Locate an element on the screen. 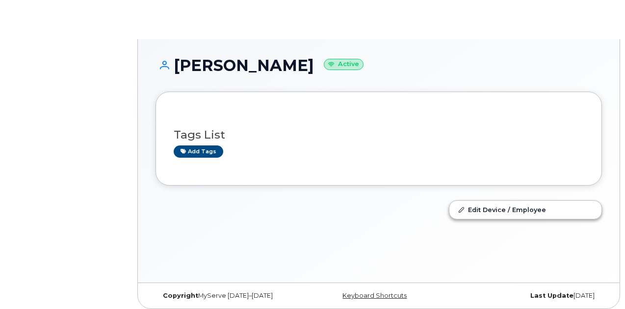 The width and height of the screenshot is (625, 309). strong: Copyright is located at coordinates (180, 296).